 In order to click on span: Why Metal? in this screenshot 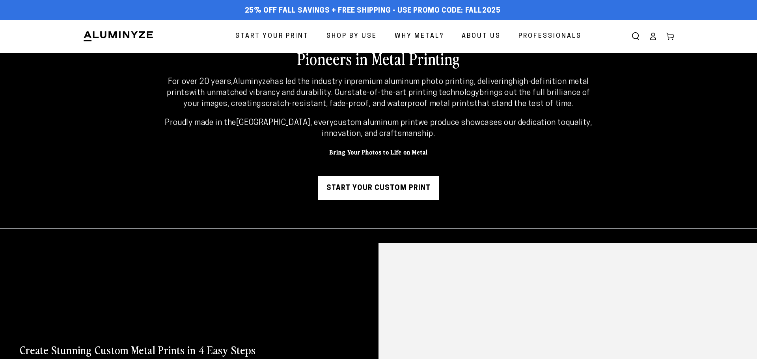, I will do `click(419, 36)`.